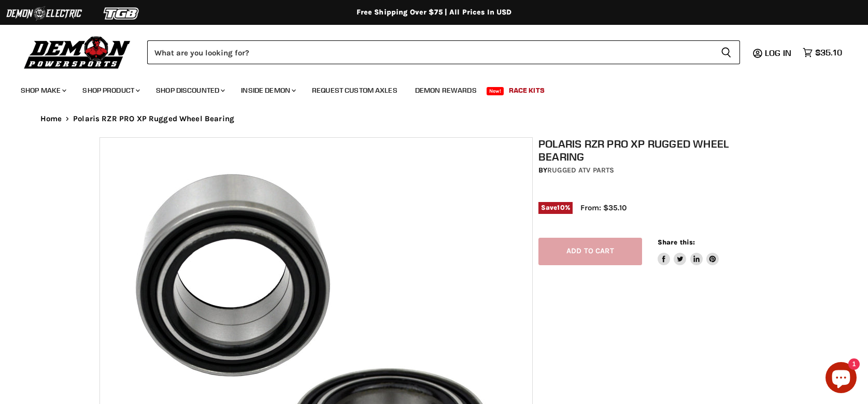 The width and height of the screenshot is (868, 404). What do you see at coordinates (526, 90) in the screenshot?
I see `a: Race Kits` at bounding box center [526, 90].